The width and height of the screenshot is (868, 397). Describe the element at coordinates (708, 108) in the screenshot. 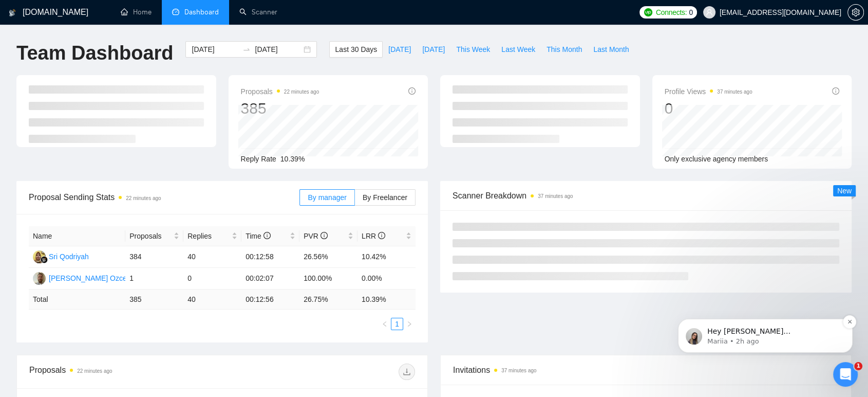

I see `div: 0` at that location.